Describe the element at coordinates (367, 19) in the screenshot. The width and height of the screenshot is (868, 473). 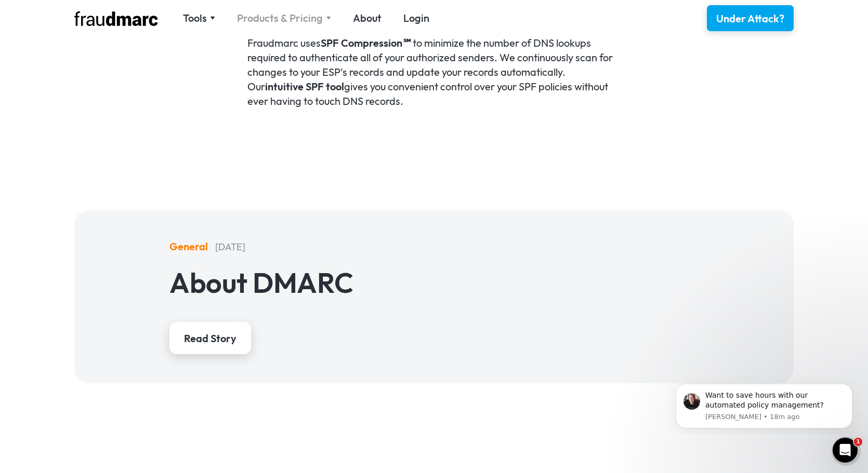
I see `a: About` at that location.